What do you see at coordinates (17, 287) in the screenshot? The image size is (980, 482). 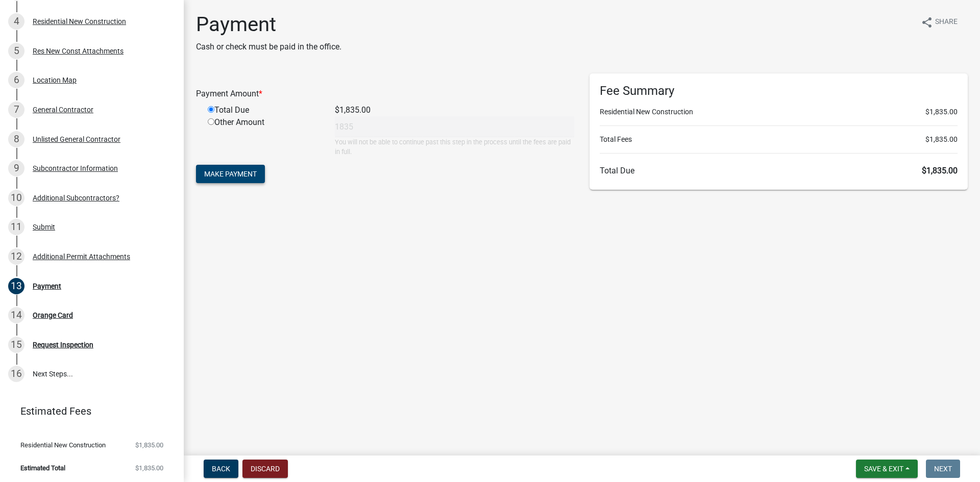 I see `div: 13` at bounding box center [17, 287].